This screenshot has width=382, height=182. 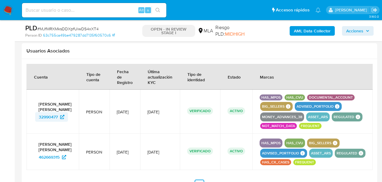 What do you see at coordinates (141, 10) in the screenshot?
I see `span: Alt` at bounding box center [141, 10].